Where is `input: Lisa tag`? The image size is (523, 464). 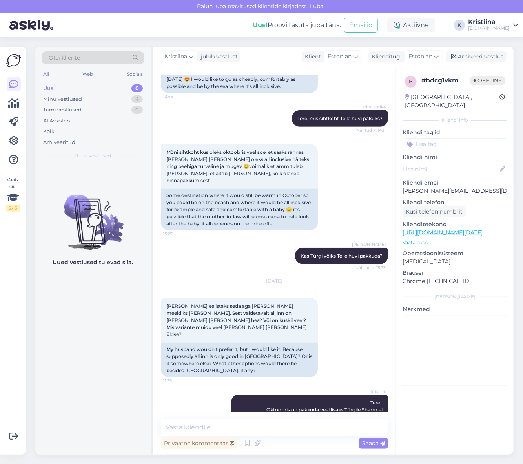 input: Lisa tag is located at coordinates (455, 144).